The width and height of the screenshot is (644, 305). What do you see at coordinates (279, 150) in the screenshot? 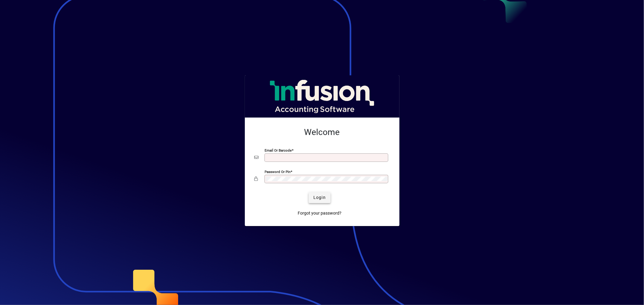
I see `mat-label: Email or Barcode` at bounding box center [279, 150].